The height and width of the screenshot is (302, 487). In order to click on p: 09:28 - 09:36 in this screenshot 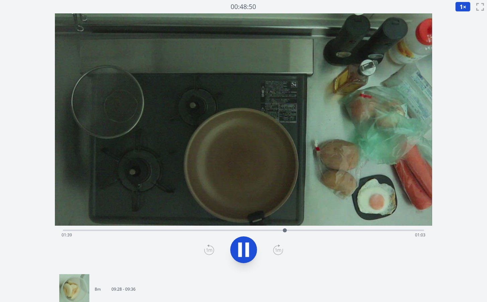, I will do `click(123, 289)`.